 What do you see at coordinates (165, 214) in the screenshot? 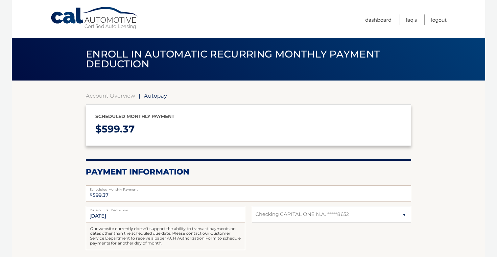
I see `input: Payment Date` at bounding box center [165, 214].